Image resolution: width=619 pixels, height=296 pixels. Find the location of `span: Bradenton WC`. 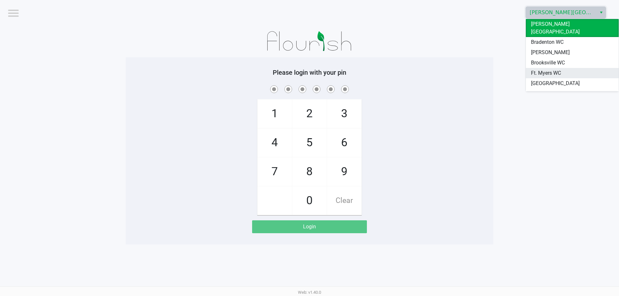

span: Bradenton WC is located at coordinates (547, 42).